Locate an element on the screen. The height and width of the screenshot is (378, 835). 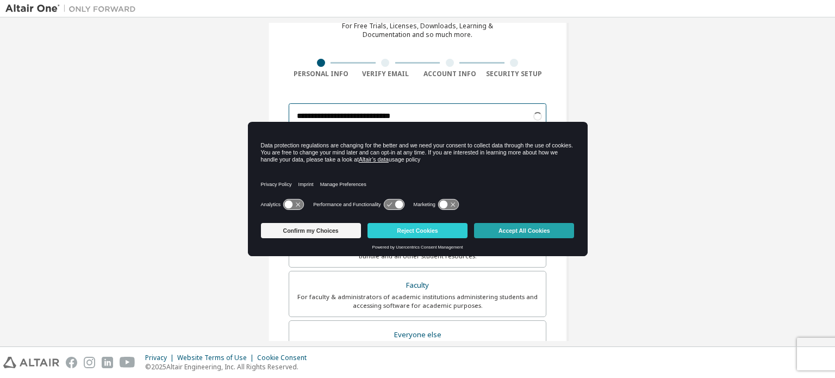
div: Website Terms of Use is located at coordinates (217, 358).